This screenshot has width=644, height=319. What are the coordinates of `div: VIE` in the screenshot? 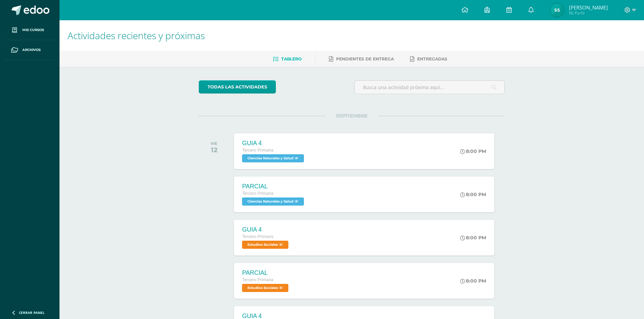 It's located at (214, 143).